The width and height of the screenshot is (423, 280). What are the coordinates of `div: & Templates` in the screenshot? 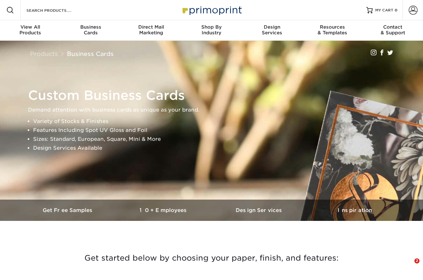 It's located at (332, 30).